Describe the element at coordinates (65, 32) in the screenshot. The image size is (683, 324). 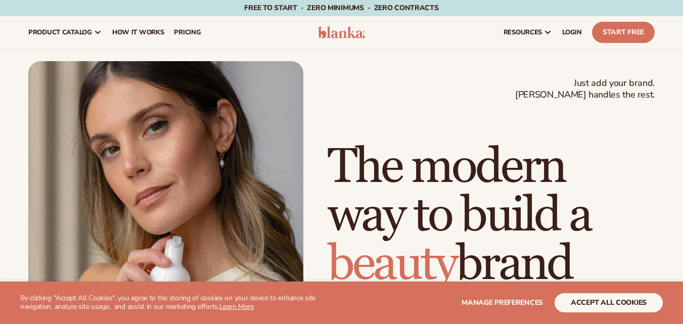
I see `a: product catalog` at that location.